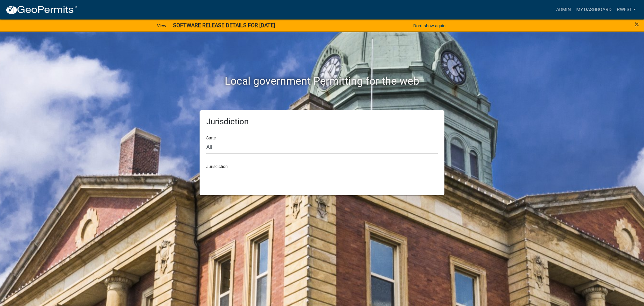  I want to click on button: Close, so click(637, 24).